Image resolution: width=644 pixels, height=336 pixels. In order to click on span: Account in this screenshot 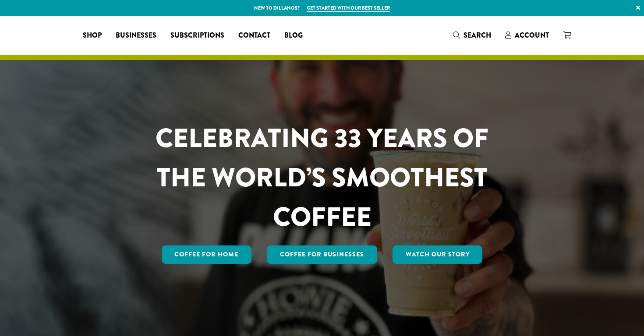, I will do `click(532, 35)`.